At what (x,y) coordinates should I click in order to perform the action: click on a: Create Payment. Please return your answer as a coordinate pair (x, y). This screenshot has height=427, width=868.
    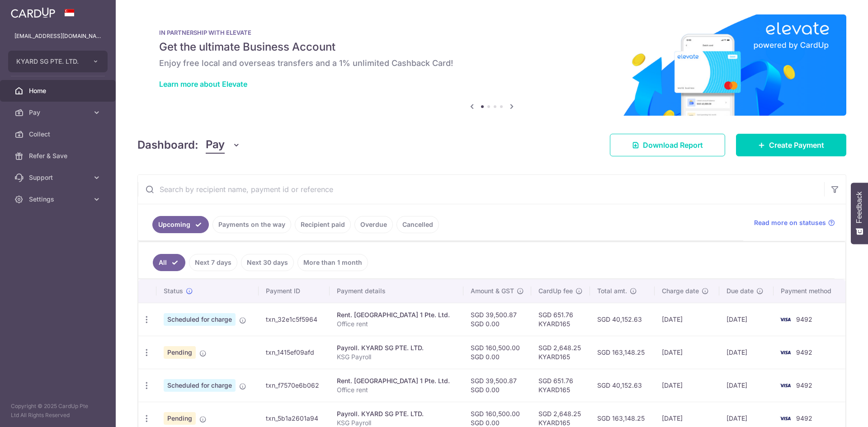
    Looking at the image, I should click on (791, 145).